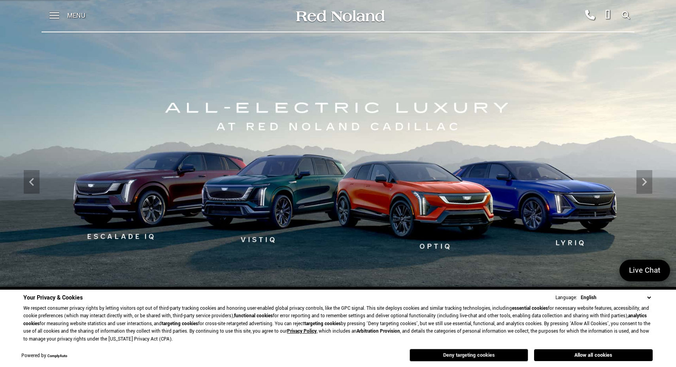 The image size is (676, 367). What do you see at coordinates (593, 356) in the screenshot?
I see `button: Allow all cookies` at bounding box center [593, 356].